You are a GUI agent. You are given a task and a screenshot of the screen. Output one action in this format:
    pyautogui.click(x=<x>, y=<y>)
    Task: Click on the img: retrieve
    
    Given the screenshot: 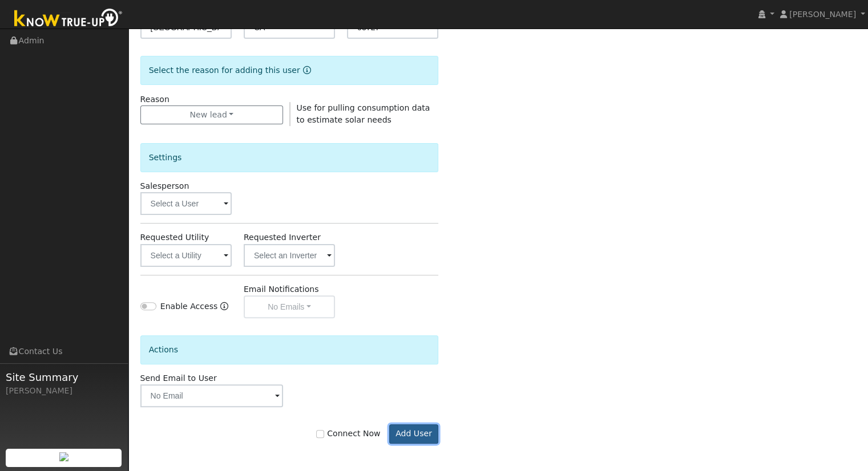 What is the action you would take?
    pyautogui.click(x=64, y=457)
    